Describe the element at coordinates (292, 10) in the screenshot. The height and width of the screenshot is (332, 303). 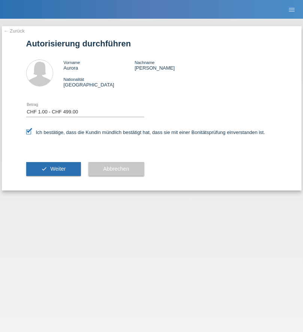
I see `i: menu` at that location.